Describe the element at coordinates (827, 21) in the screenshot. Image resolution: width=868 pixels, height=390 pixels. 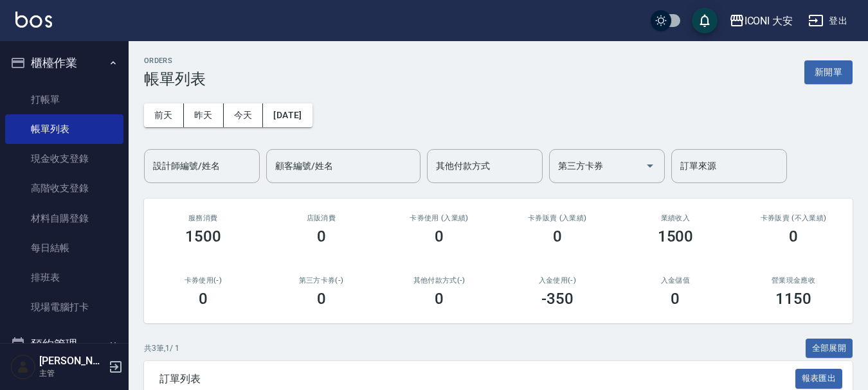
I see `button: 登出` at that location.